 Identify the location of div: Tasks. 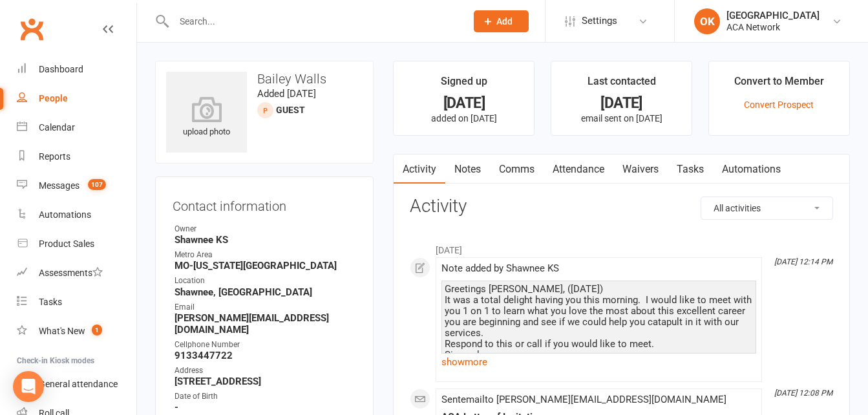
(51, 302).